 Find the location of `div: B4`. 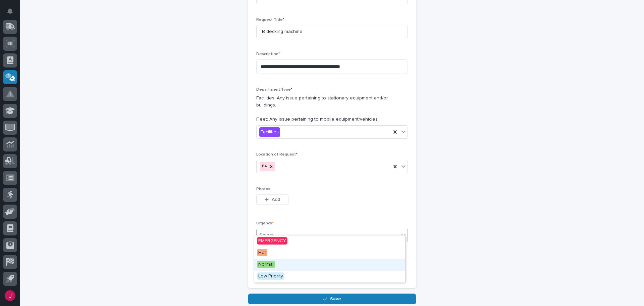

div: B4 is located at coordinates (263, 167).